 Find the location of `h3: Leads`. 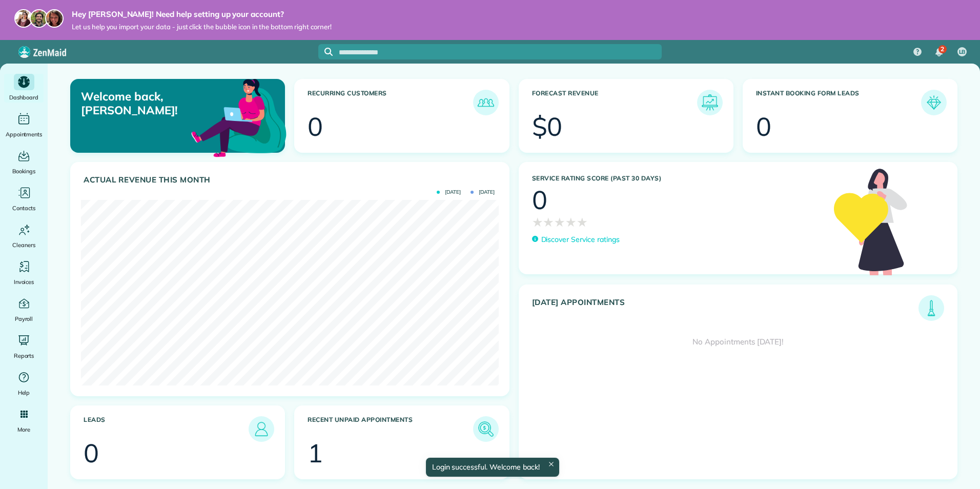

h3: Leads is located at coordinates (166, 429).